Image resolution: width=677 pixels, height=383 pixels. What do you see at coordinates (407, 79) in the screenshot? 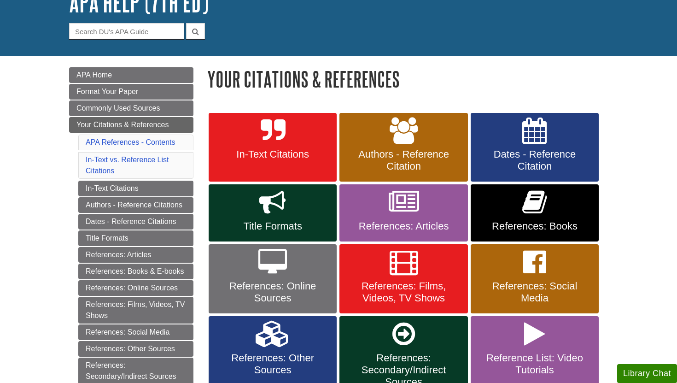
I see `h1: Your Citations & References` at bounding box center [407, 79].